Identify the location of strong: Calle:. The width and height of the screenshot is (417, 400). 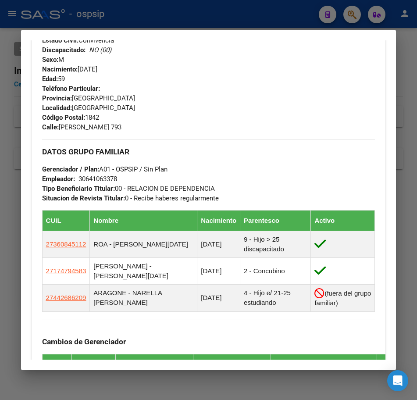
(50, 127).